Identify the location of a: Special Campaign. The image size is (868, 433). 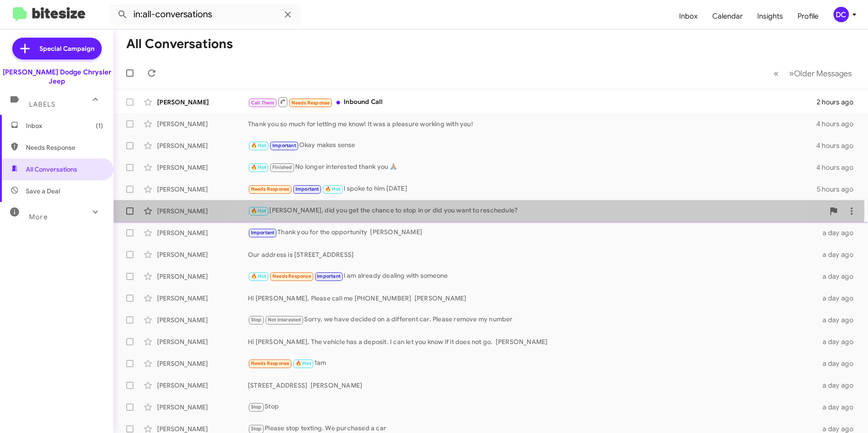
(57, 48).